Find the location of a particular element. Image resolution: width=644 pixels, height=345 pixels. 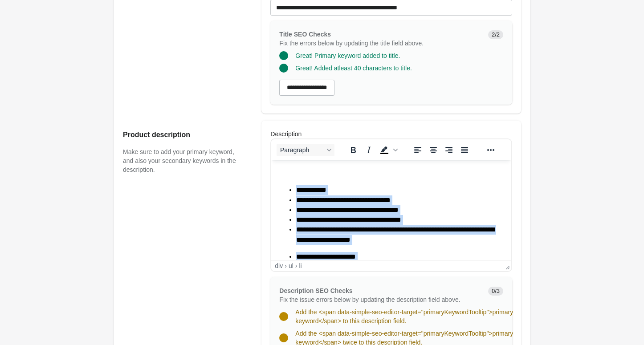

button: Bold is located at coordinates (354, 150).